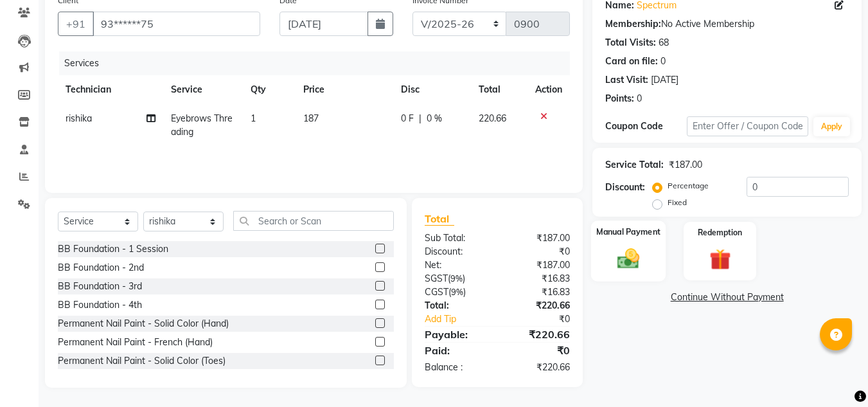 The height and width of the screenshot is (407, 868). What do you see at coordinates (500, 90) in the screenshot?
I see `th: Total` at bounding box center [500, 90].